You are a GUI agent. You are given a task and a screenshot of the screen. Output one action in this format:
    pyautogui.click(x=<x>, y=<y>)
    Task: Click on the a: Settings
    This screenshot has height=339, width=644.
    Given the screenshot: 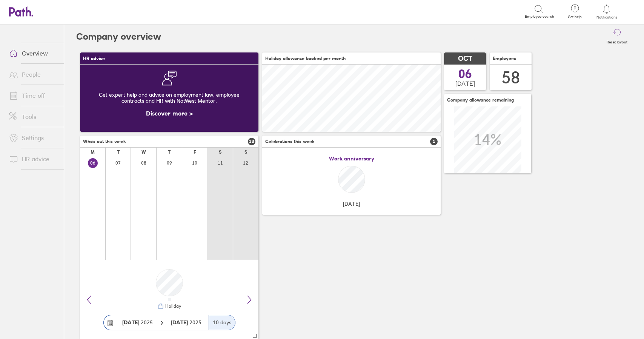 What is the action you would take?
    pyautogui.click(x=33, y=138)
    